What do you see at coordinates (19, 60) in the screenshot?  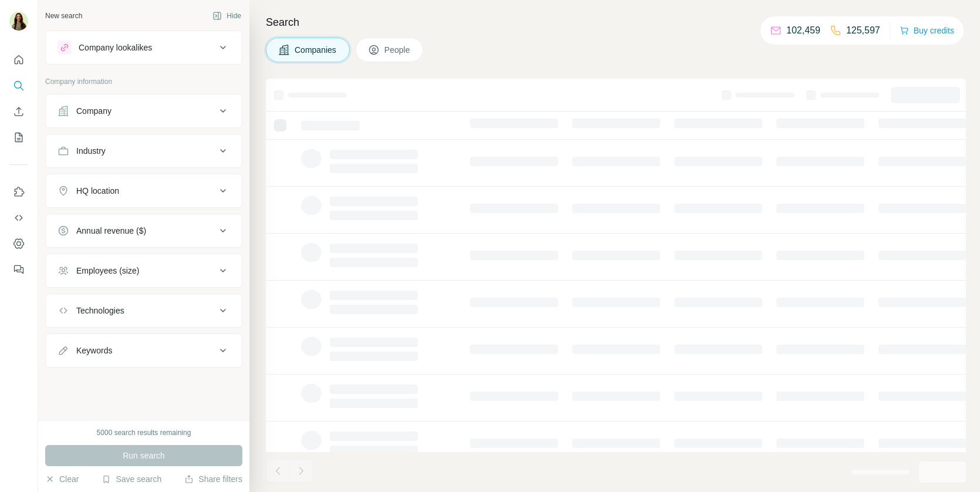 I see `button: Quick start` at bounding box center [19, 60].